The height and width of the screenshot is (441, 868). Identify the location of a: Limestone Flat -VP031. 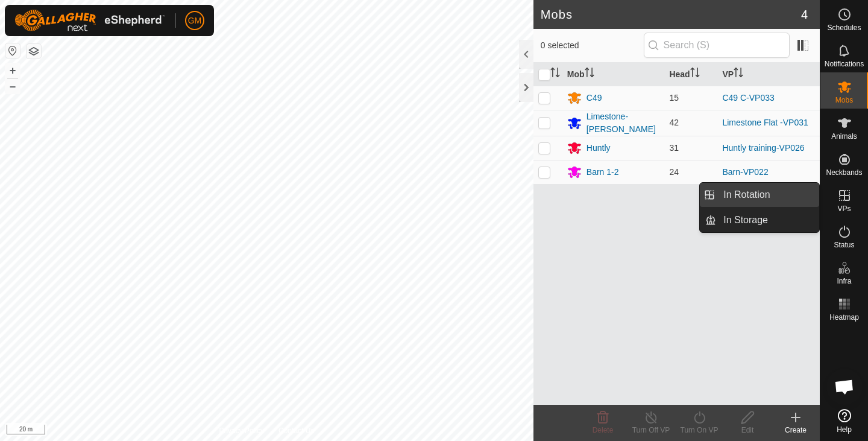
(765, 122).